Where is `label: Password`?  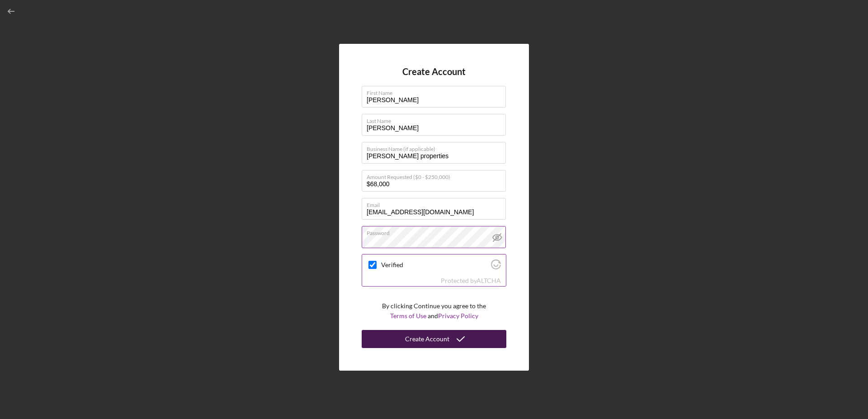
label: Password is located at coordinates (436, 231).